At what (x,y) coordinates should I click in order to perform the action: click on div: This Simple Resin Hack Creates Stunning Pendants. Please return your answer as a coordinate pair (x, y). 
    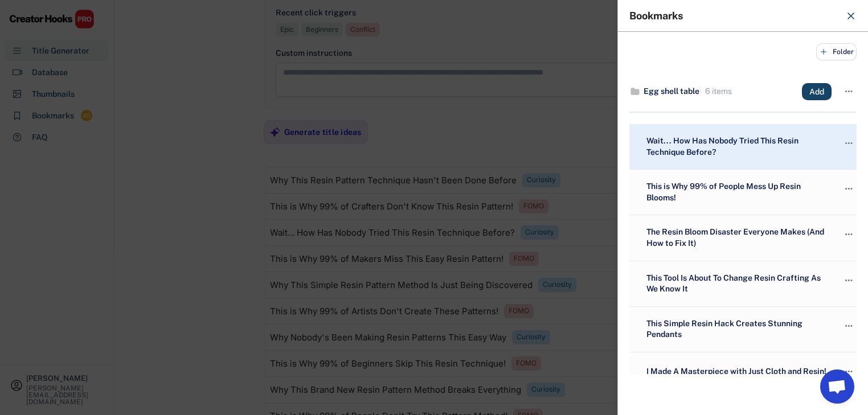
    Looking at the image, I should click on (738, 329).